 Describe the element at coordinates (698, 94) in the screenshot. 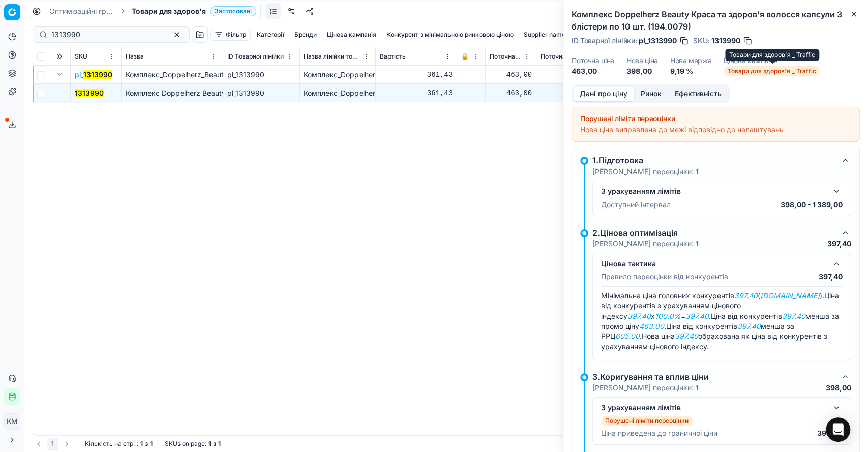

I see `button: Ефективність` at that location.